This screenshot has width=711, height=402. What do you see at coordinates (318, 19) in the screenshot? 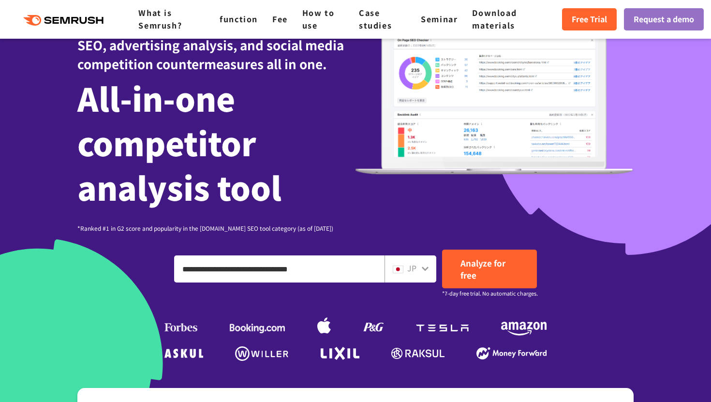
I see `font: How to use` at bounding box center [318, 19].